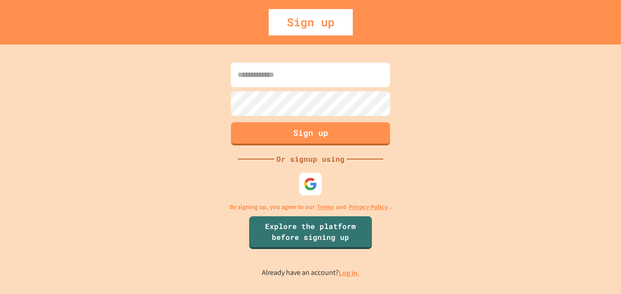 This screenshot has width=621, height=294. What do you see at coordinates (310, 207) in the screenshot?
I see `p: By signing up, you agree to our and .` at bounding box center [310, 207].